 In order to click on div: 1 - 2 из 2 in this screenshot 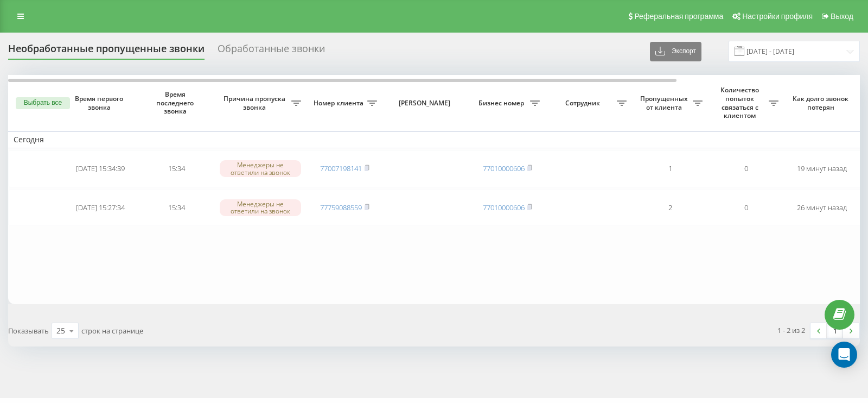, I will do `click(791, 330)`.